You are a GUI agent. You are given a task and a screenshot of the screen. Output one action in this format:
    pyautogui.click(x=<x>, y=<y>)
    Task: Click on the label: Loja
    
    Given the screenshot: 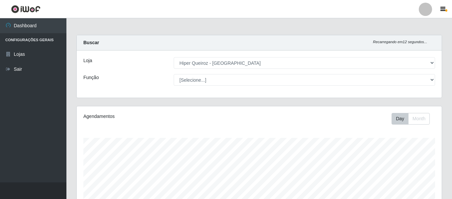 What is the action you would take?
    pyautogui.click(x=88, y=60)
    